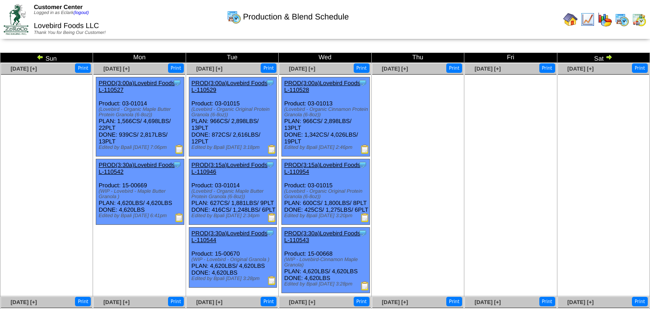  Describe the element at coordinates (81, 13) in the screenshot. I see `a: (logout)` at that location.